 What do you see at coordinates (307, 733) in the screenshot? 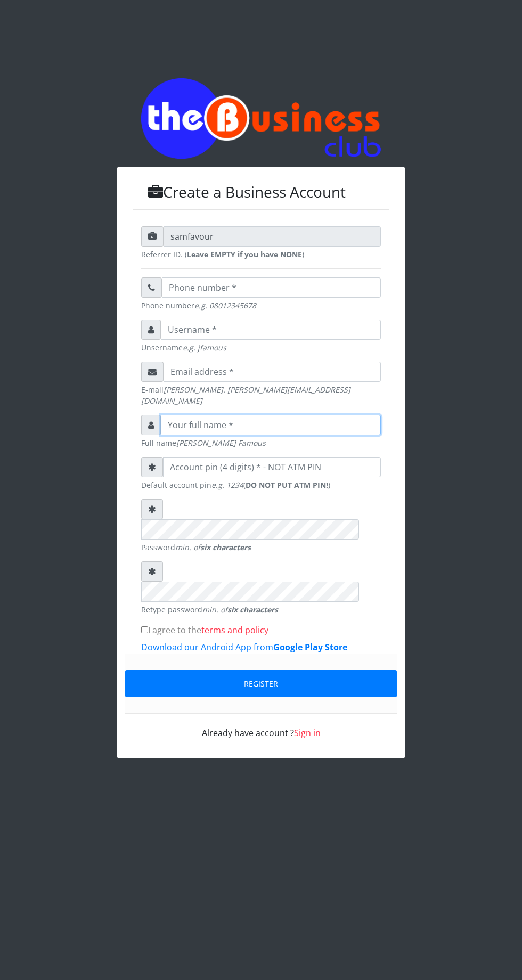
I see `a: Sign in` at bounding box center [307, 733].